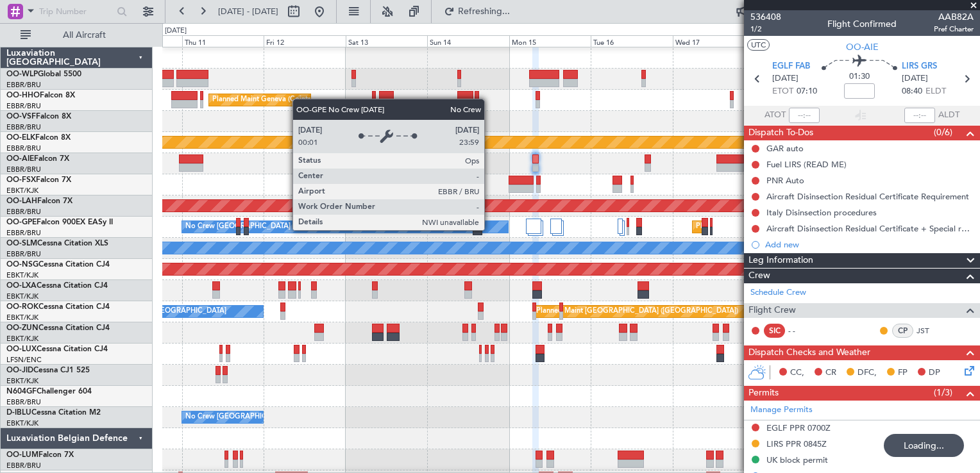  Describe the element at coordinates (869, 228) in the screenshot. I see `div: Aircraft Disinsection Residual Certificate + Special request` at that location.